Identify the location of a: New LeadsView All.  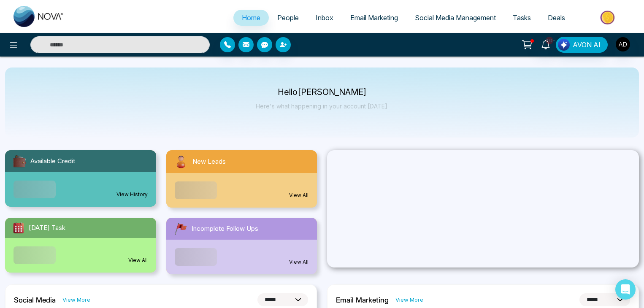
(242, 179).